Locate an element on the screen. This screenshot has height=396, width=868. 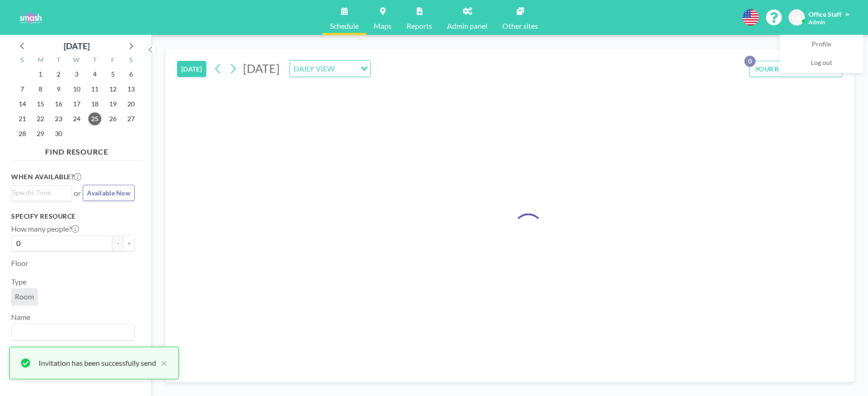
span: Profile is located at coordinates (821, 44).